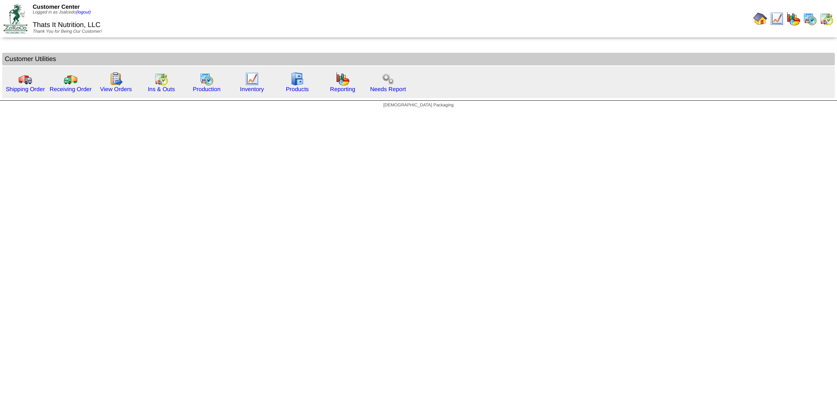  What do you see at coordinates (419, 59) in the screenshot?
I see `td: Customer Utilities` at bounding box center [419, 59].